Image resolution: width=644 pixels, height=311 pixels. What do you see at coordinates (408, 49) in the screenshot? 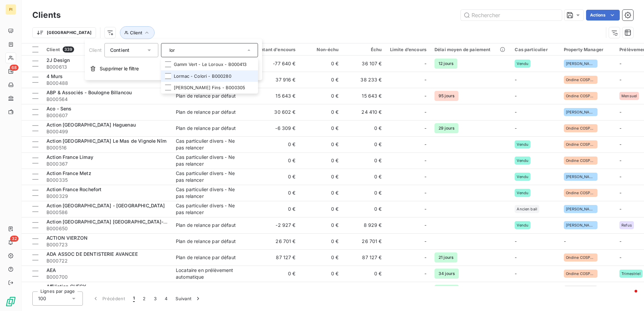
I see `div: Limite d’encours` at bounding box center [408, 49].